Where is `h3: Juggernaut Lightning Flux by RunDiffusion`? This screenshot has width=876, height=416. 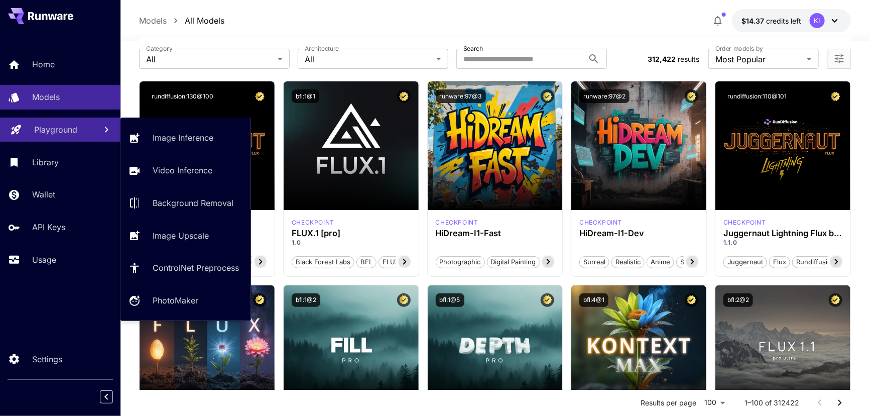 h3: Juggernaut Lightning Flux by RunDiffusion is located at coordinates (782, 233).